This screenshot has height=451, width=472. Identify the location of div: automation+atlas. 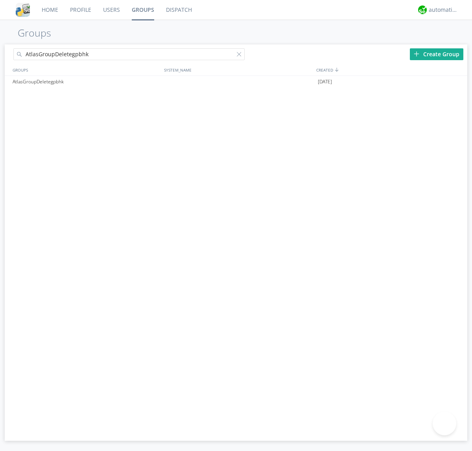
(443, 10).